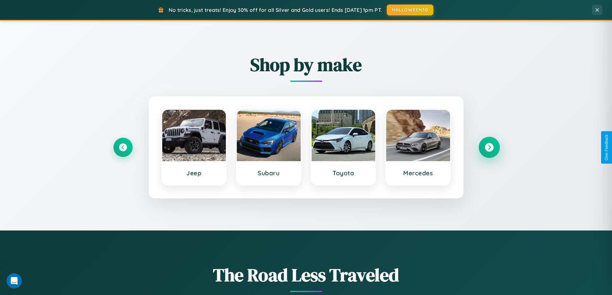  What do you see at coordinates (606, 147) in the screenshot?
I see `div: Give Feedback` at bounding box center [606, 147].